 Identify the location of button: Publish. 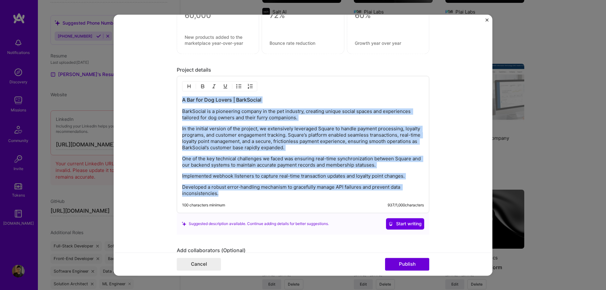
(407, 264).